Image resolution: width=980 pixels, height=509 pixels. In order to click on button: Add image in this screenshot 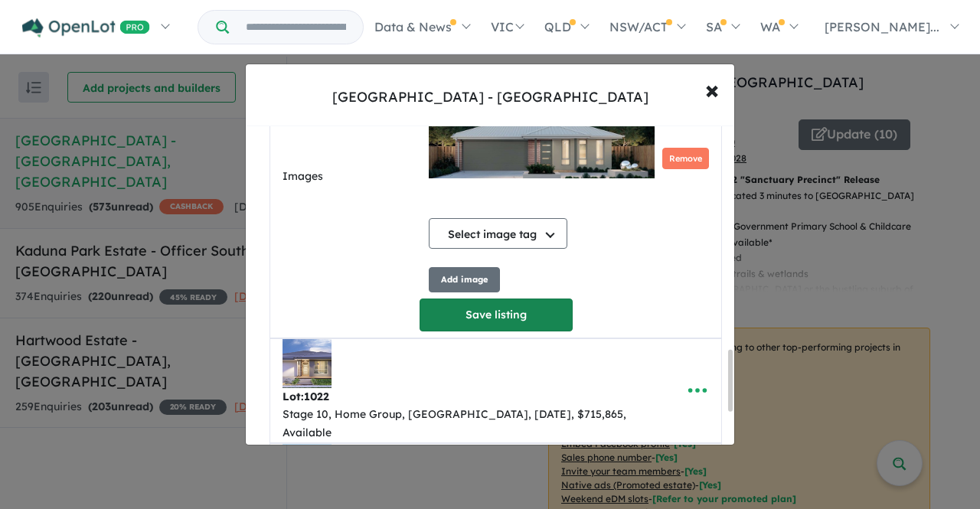, I will do `click(464, 279)`.